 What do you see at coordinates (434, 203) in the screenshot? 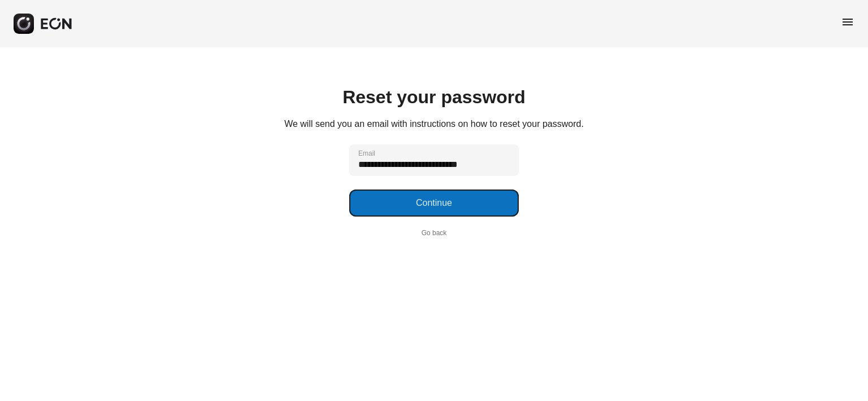
I see `button: Continue` at bounding box center [434, 203].